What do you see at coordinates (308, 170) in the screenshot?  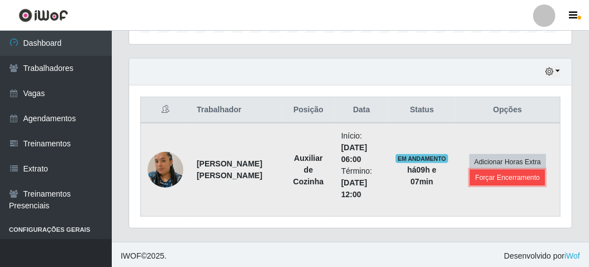 I see `strong: Auxiliar de Cozinha` at bounding box center [308, 170].